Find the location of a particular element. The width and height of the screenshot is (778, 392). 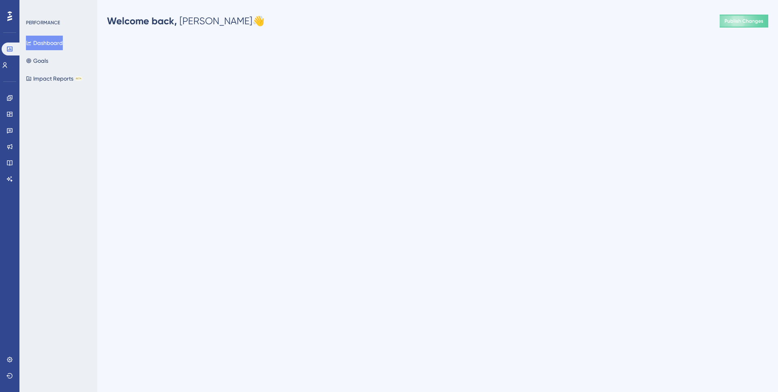

button: Impact ReportsBETA is located at coordinates (54, 79).